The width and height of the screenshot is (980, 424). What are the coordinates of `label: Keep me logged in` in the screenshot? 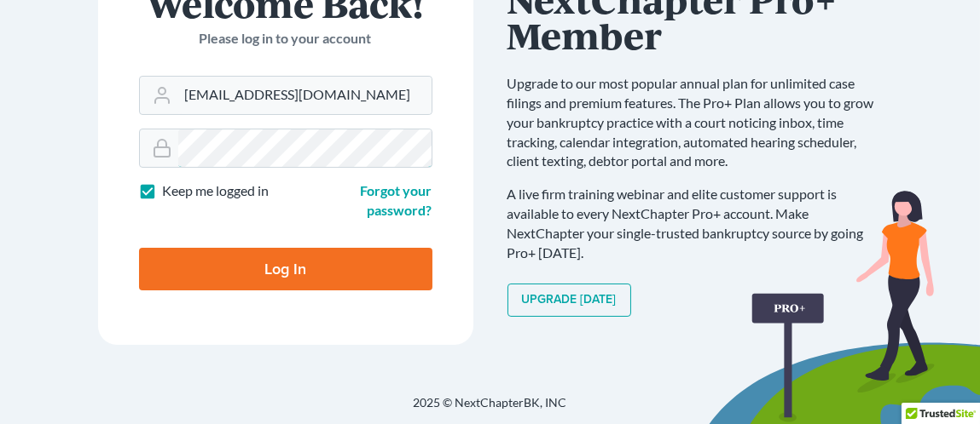 It's located at (216, 191).